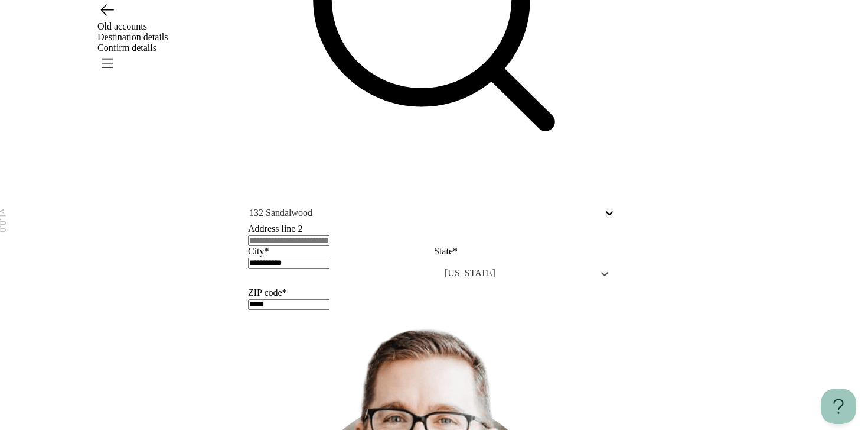 The image size is (868, 430). Describe the element at coordinates (107, 63) in the screenshot. I see `button: Open menu` at that location.